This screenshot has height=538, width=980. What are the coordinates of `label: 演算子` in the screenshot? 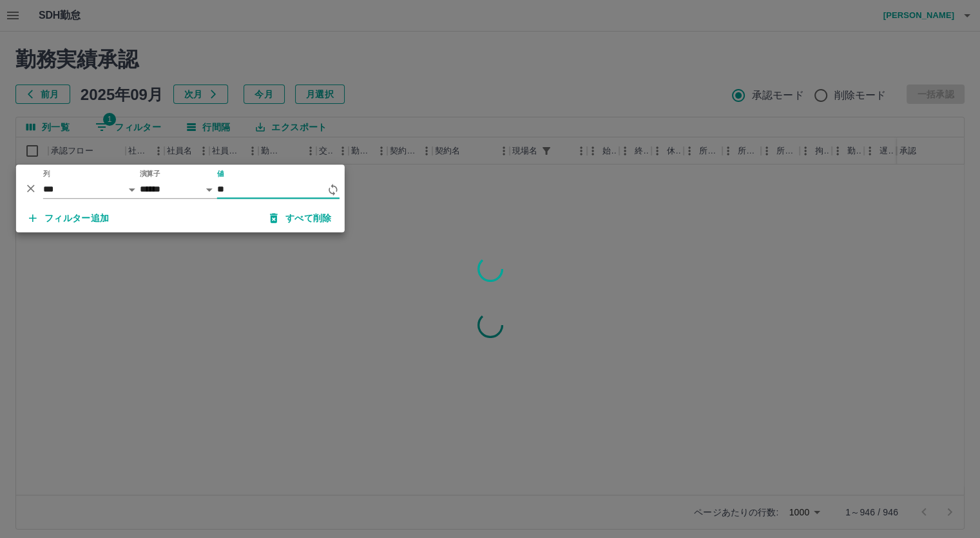 It's located at (150, 174).